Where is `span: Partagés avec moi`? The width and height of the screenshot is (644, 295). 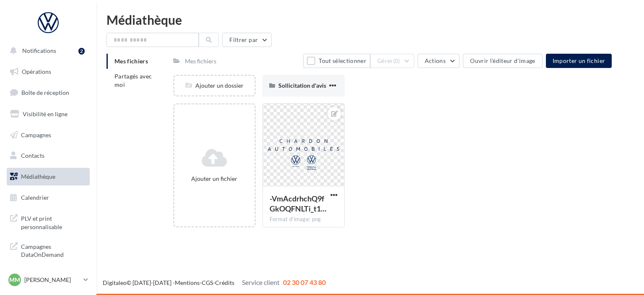
span: Partagés avec moi is located at coordinates (133, 80).